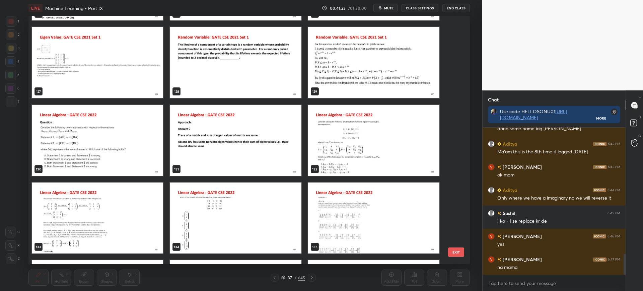 Image resolution: width=643 pixels, height=291 pixels. What do you see at coordinates (494, 112) in the screenshot?
I see `img: 687005c0829143fea9909265324df1f4.png` at bounding box center [494, 112].